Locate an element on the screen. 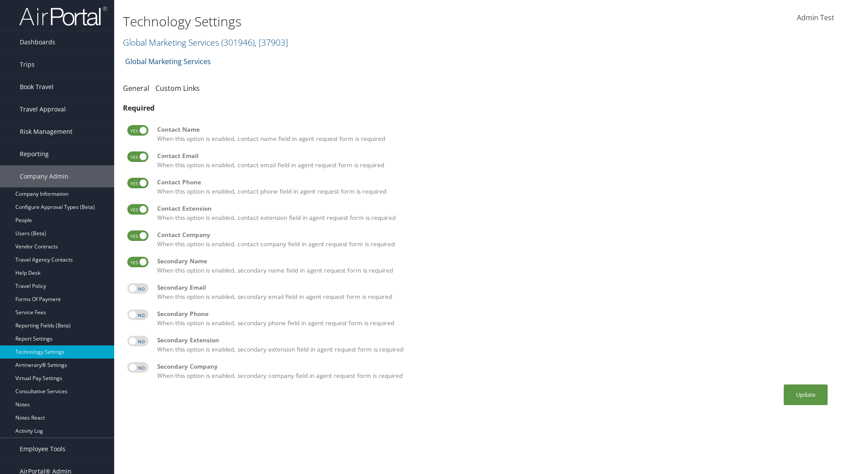  div: Required is located at coordinates (478, 108).